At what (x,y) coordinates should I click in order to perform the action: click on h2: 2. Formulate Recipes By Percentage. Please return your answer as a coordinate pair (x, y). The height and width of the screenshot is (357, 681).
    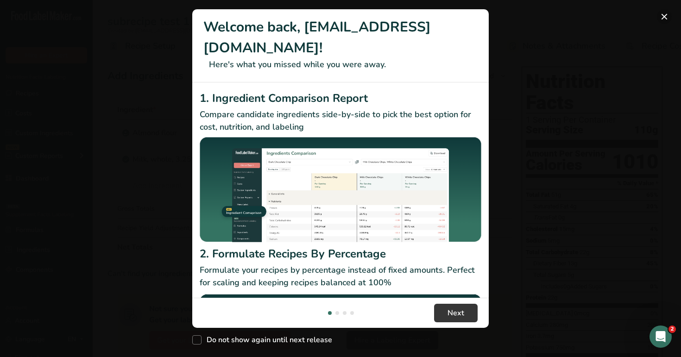
    Looking at the image, I should click on (341, 254).